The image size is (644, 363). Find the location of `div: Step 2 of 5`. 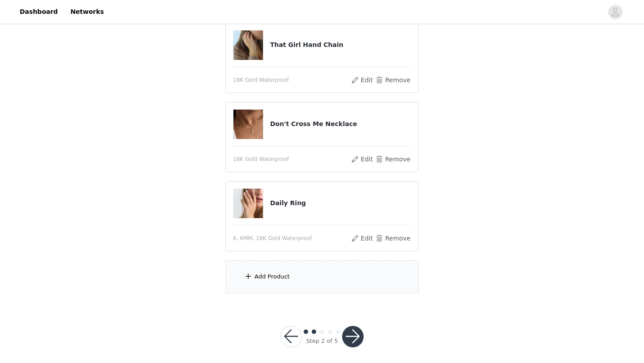

div: Step 2 of 5 is located at coordinates (321, 341).